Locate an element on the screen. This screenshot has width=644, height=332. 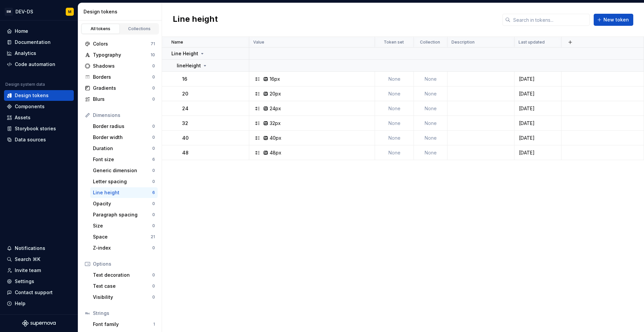
div: Analytics is located at coordinates (25, 53).